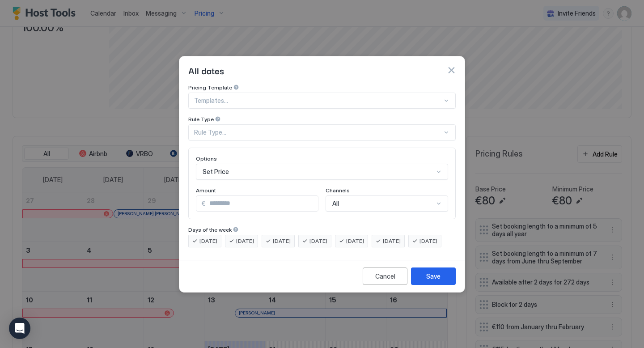  Describe the element at coordinates (206, 70) in the screenshot. I see `span: All dates` at that location.